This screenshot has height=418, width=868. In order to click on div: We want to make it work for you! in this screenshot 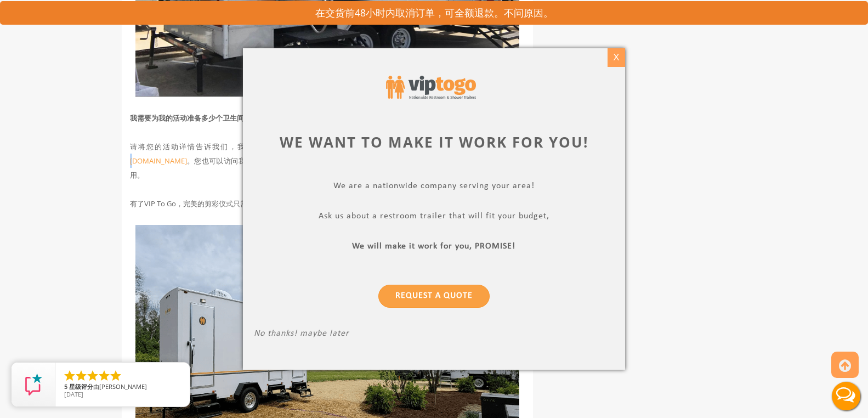, I will do `click(433, 142)`.